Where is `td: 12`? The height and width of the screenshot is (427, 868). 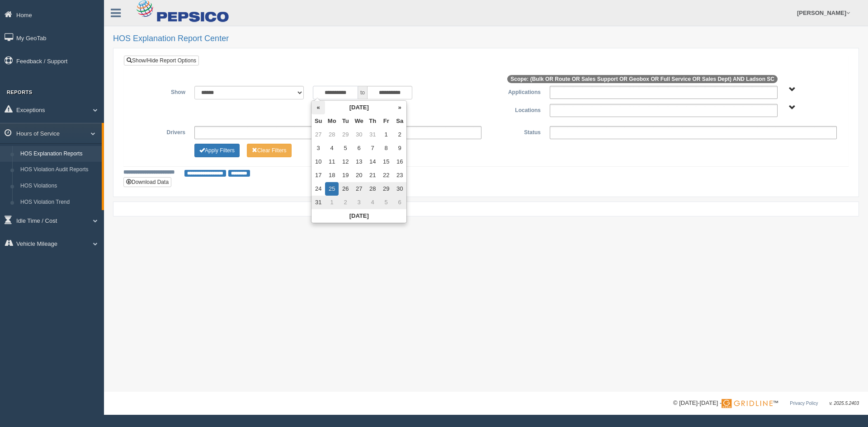
td: 12 is located at coordinates (345, 162).